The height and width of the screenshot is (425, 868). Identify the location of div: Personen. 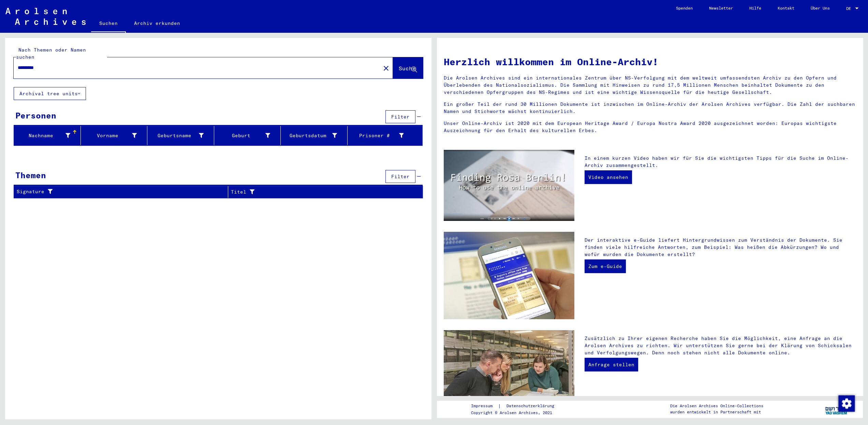
(36, 116).